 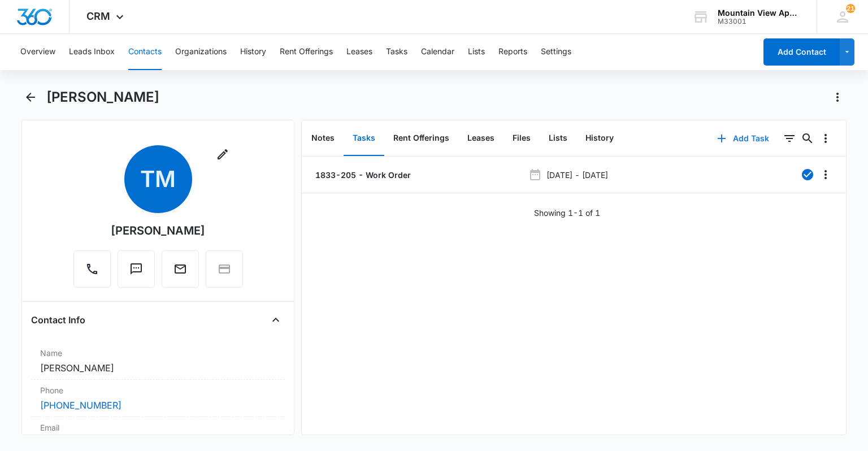 What do you see at coordinates (437, 52) in the screenshot?
I see `button: Calendar` at bounding box center [437, 52].